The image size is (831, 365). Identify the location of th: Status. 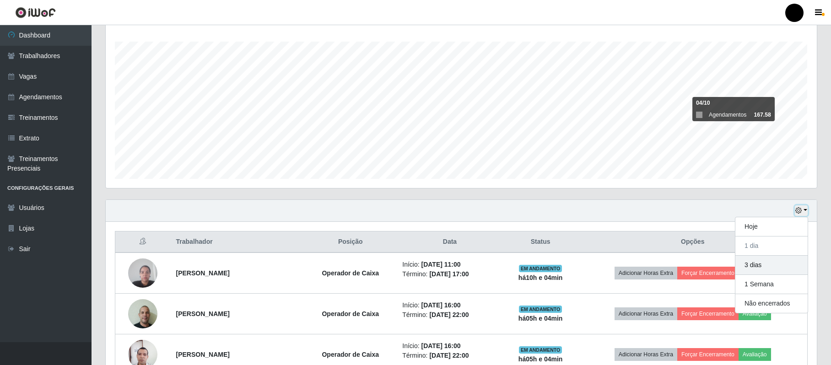
(541, 242).